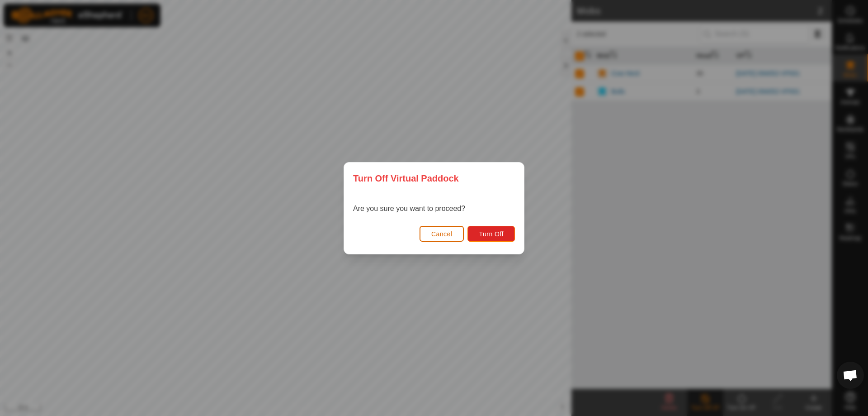 The image size is (868, 416). I want to click on p: Are you sure you want to proceed?, so click(409, 209).